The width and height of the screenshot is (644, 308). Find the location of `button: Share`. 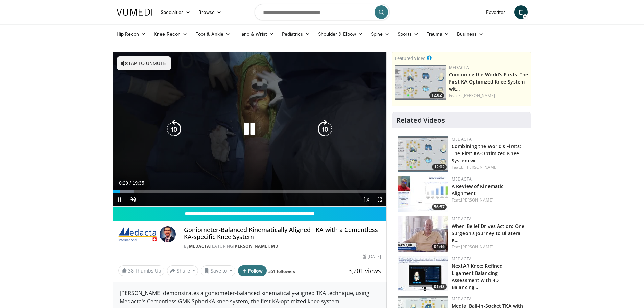

button: Share is located at coordinates (182, 271).